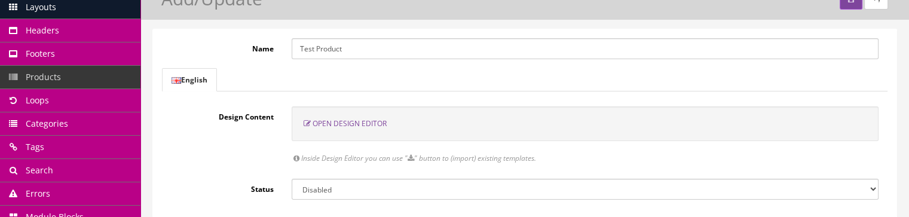 The width and height of the screenshot is (909, 217). I want to click on span: Layouts, so click(41, 7).